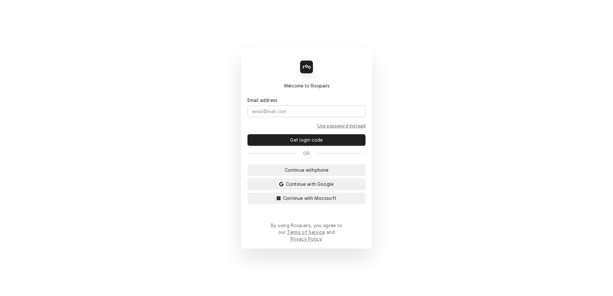  Describe the element at coordinates (306, 140) in the screenshot. I see `button: Get login code` at that location.